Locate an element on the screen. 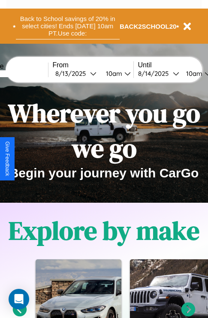 The height and width of the screenshot is (318, 208). div: 8 / 13 / 2025 is located at coordinates (72, 73).